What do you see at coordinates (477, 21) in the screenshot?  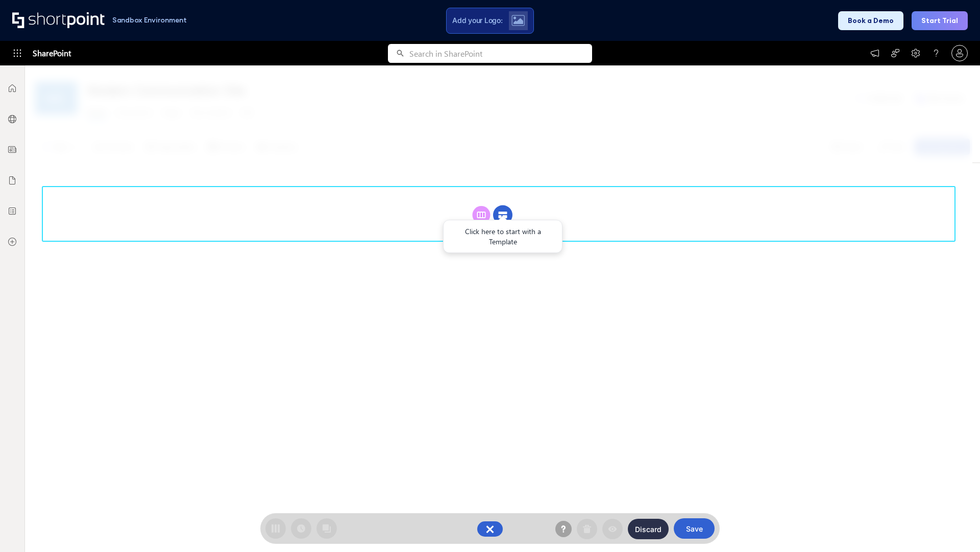 I see `span: Add your Logo:` at bounding box center [477, 21].